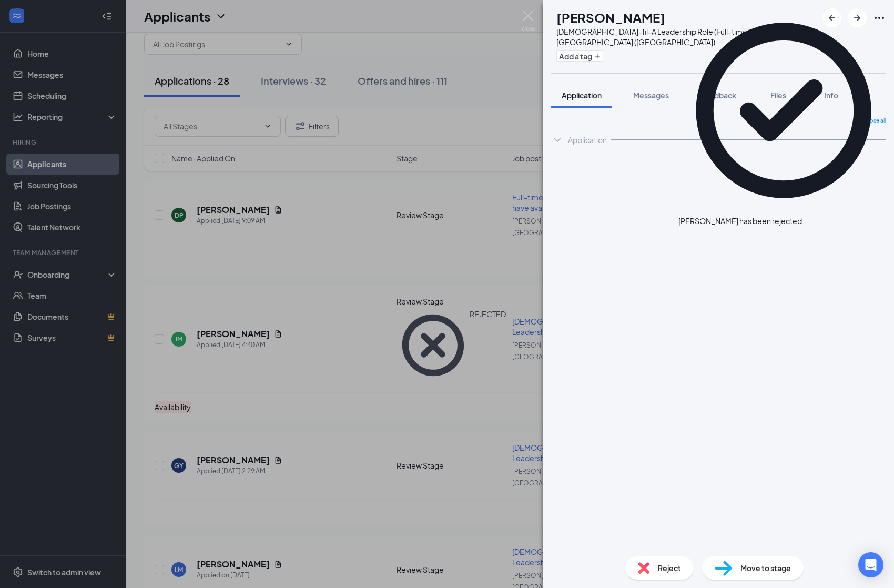 This screenshot has height=588, width=894. Describe the element at coordinates (579, 56) in the screenshot. I see `button: PlusAdd a tag` at that location.